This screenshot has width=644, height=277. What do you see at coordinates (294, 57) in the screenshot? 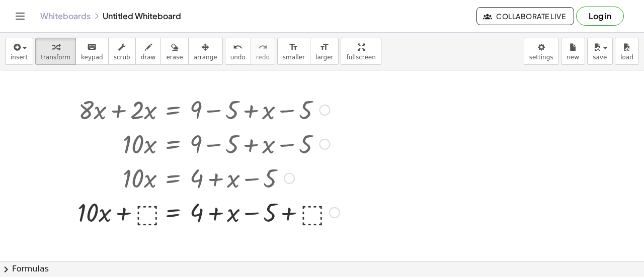
I see `span: smaller` at bounding box center [294, 57].